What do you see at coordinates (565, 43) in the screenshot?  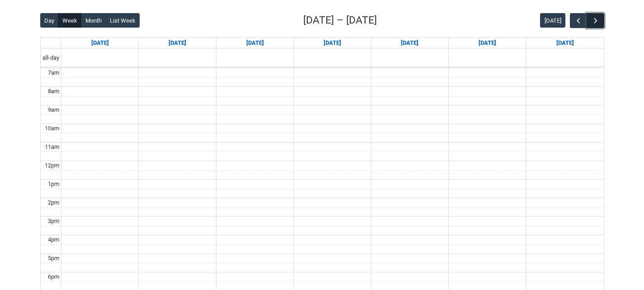 I see `a: Go to September 13, 2025` at bounding box center [565, 43].